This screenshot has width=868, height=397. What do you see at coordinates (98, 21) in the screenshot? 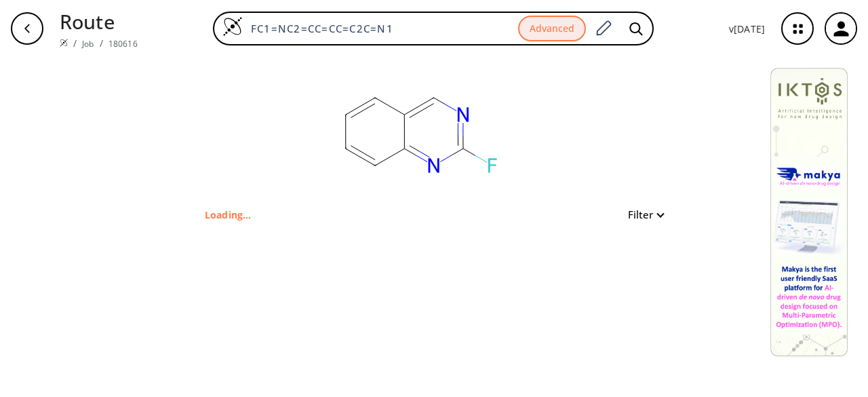
I see `p: Route` at bounding box center [98, 21].